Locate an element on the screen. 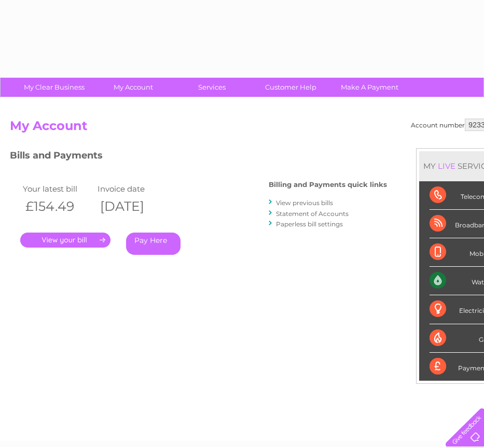  td: Invoice date is located at coordinates (132, 189).